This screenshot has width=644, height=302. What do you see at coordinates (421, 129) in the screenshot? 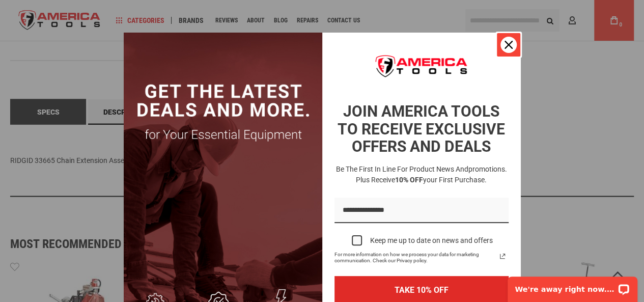
I see `strong: JOIN AMERICA TOOLS TO RECEIVE EXCLUSIVE OFFERS AND DEALS` at bounding box center [421, 129].